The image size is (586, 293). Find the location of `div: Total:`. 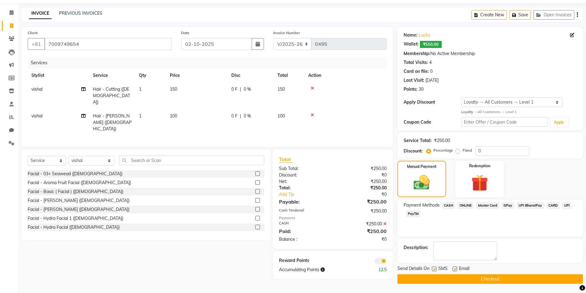

div: Total: is located at coordinates (304, 188).